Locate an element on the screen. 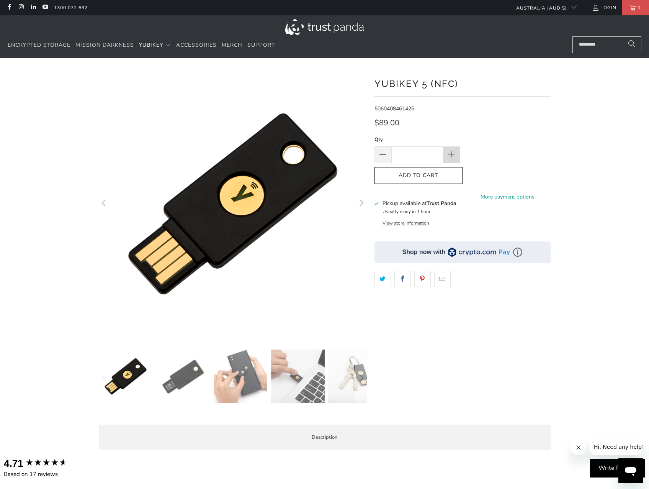 This screenshot has height=489, width=649. span: 5060408461426 is located at coordinates (394, 108).